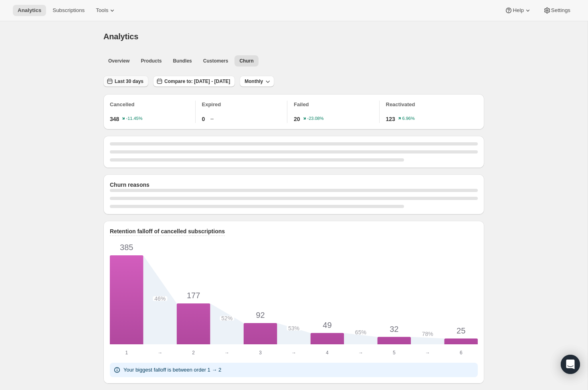 The width and height of the screenshot is (588, 390). What do you see at coordinates (160, 298) in the screenshot?
I see `span: 46%` at bounding box center [160, 298].